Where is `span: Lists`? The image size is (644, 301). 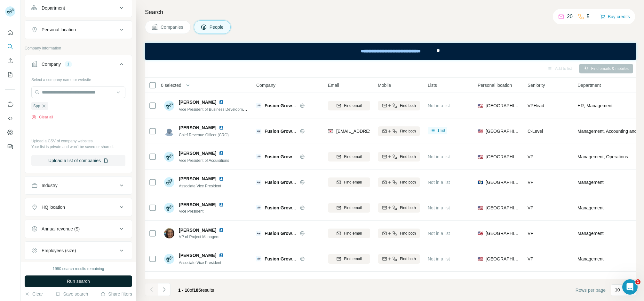
span: Lists is located at coordinates (432, 85).